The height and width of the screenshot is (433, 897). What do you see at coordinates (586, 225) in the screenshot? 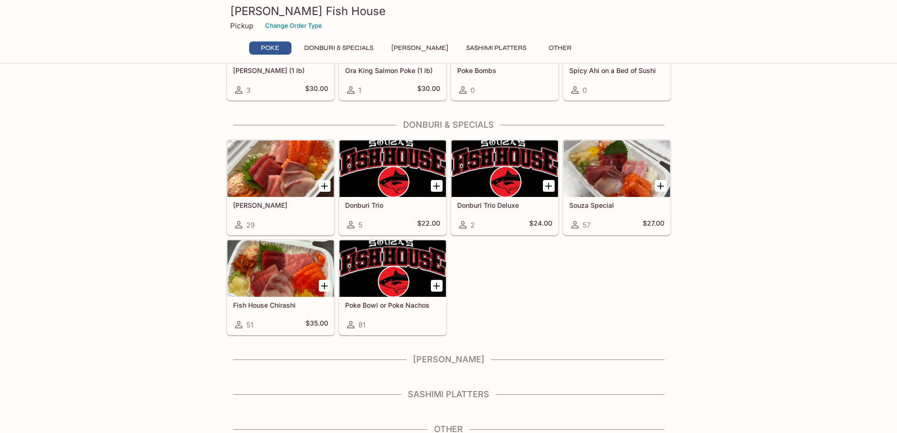
I see `span: 57` at bounding box center [586, 225].